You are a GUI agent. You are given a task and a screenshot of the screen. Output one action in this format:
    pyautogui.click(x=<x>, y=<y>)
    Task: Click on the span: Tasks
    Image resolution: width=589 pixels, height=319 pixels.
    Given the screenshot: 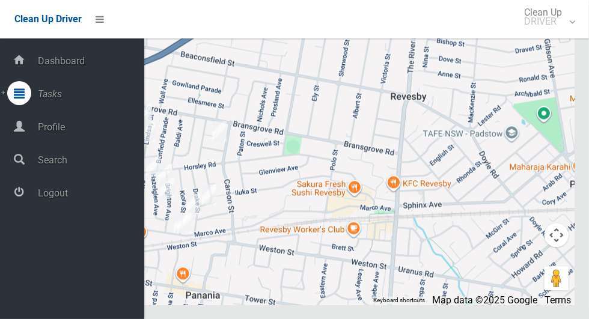 What is the action you would take?
    pyautogui.click(x=89, y=94)
    